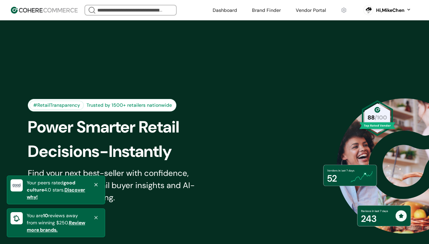 The height and width of the screenshot is (244, 429). Describe the element at coordinates (125, 127) in the screenshot. I see `div: Power Smarter Retail` at that location.